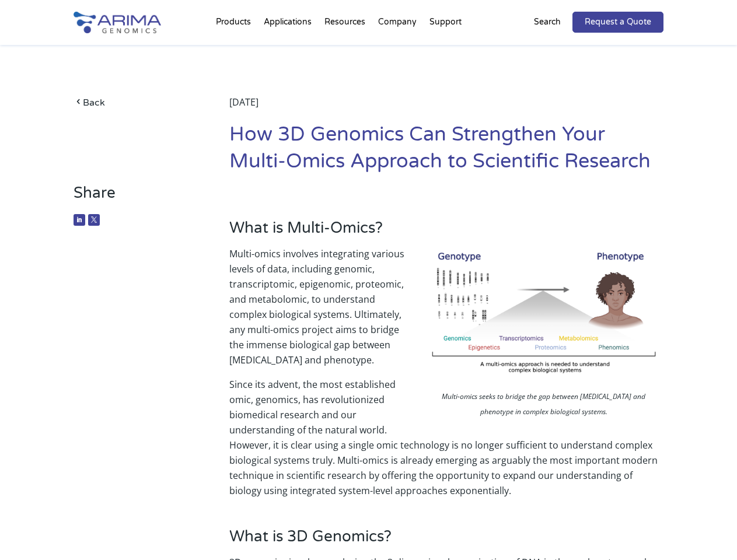  I want to click on h3: What is 3D Genomics?, so click(446, 541).